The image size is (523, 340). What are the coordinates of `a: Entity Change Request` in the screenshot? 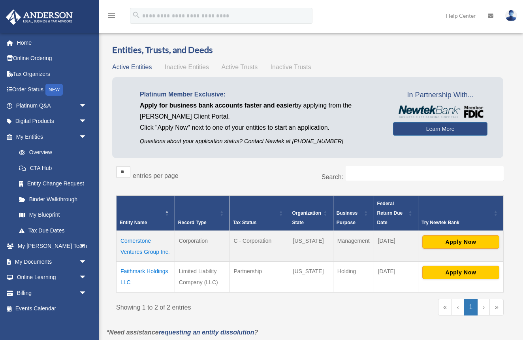 It's located at (53, 184).